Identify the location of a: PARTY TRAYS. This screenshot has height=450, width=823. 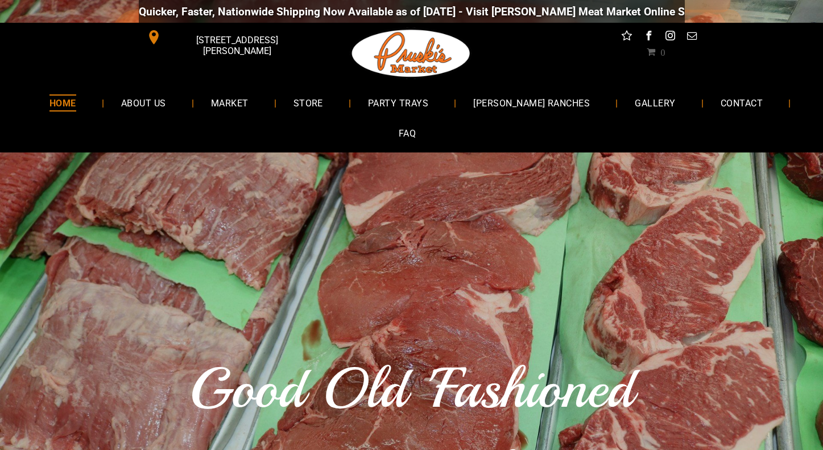
(398, 102).